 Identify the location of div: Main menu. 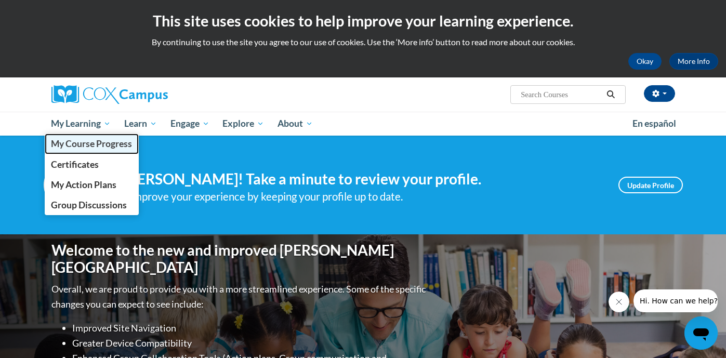
(363, 124).